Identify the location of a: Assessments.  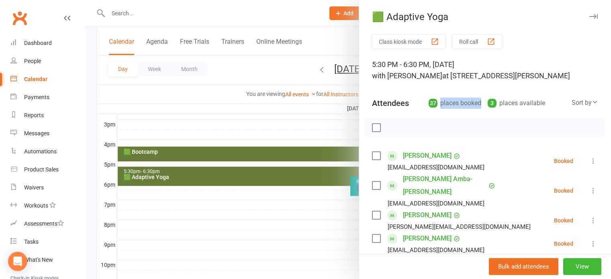
(47, 224).